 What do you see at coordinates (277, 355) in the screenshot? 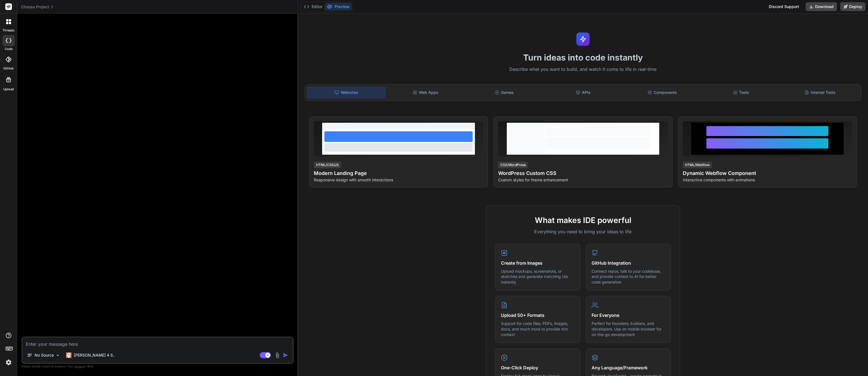
I see `img: attachment` at bounding box center [277, 355].